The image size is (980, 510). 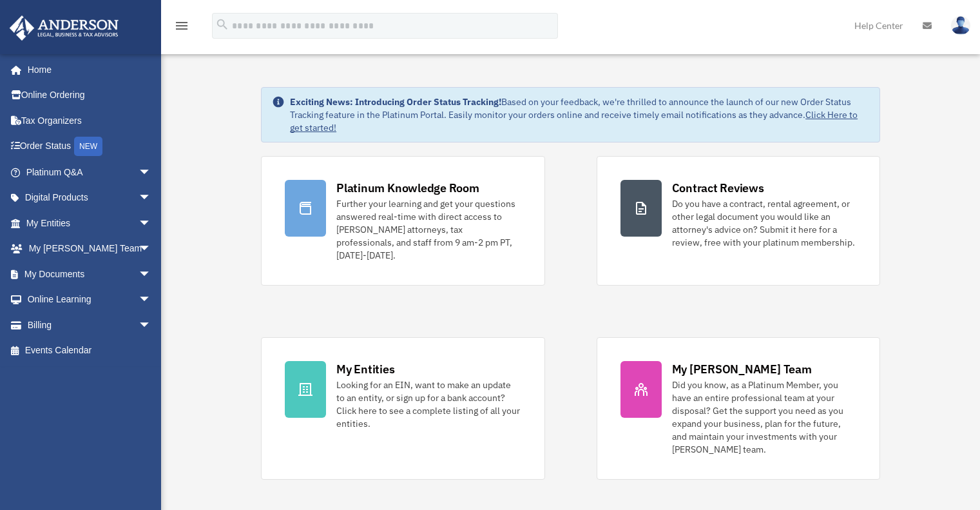 What do you see at coordinates (961, 25) in the screenshot?
I see `img: User Pic` at bounding box center [961, 25].